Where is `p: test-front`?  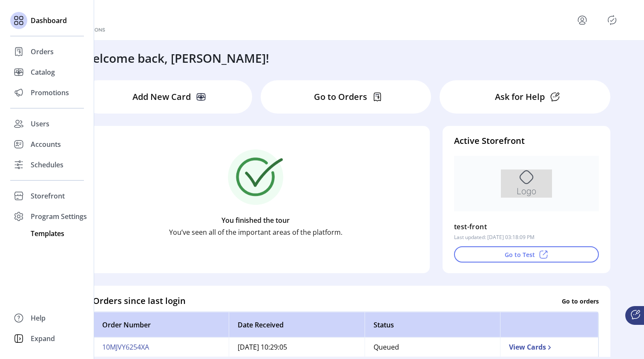
p: test-front is located at coordinates (471, 226).